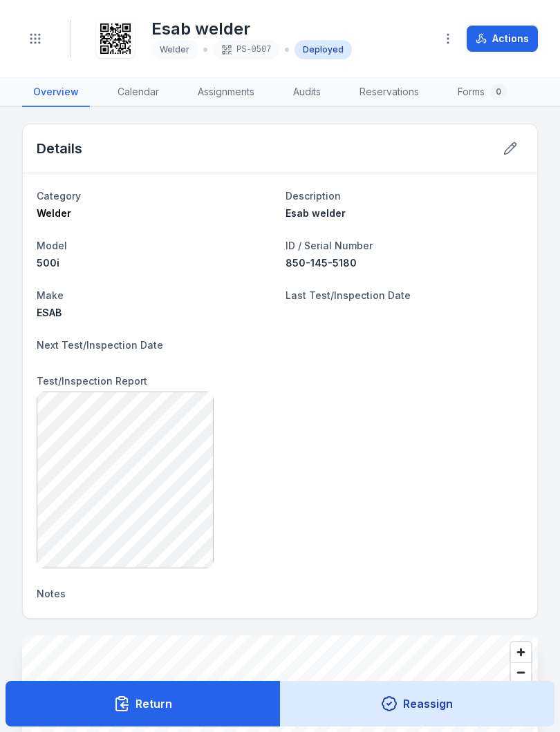 The image size is (560, 732). What do you see at coordinates (60, 149) in the screenshot?
I see `h2: Details` at bounding box center [60, 149].